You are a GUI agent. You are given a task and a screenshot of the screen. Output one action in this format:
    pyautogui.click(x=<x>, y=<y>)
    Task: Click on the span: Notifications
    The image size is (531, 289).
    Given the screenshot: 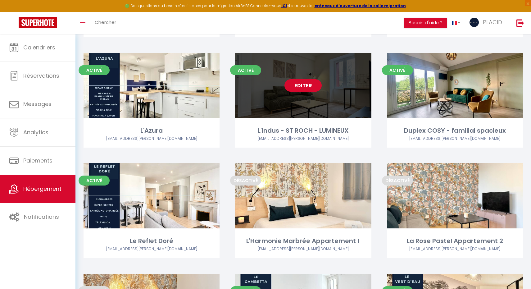 What is the action you would take?
    pyautogui.click(x=41, y=217)
    